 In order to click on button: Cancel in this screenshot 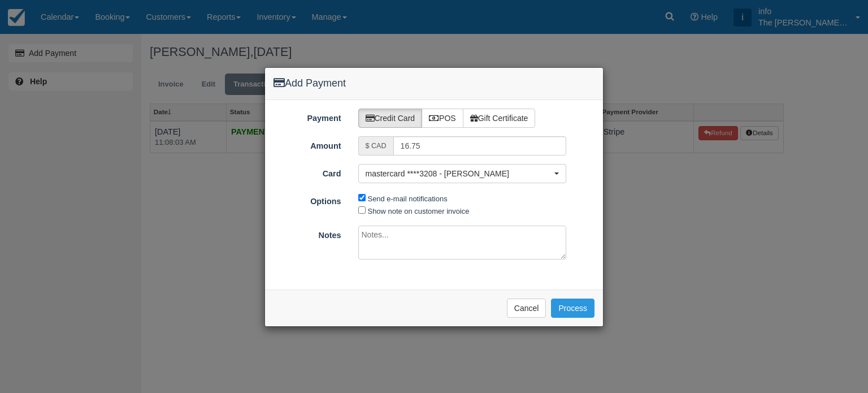, I will do `click(527, 308)`.